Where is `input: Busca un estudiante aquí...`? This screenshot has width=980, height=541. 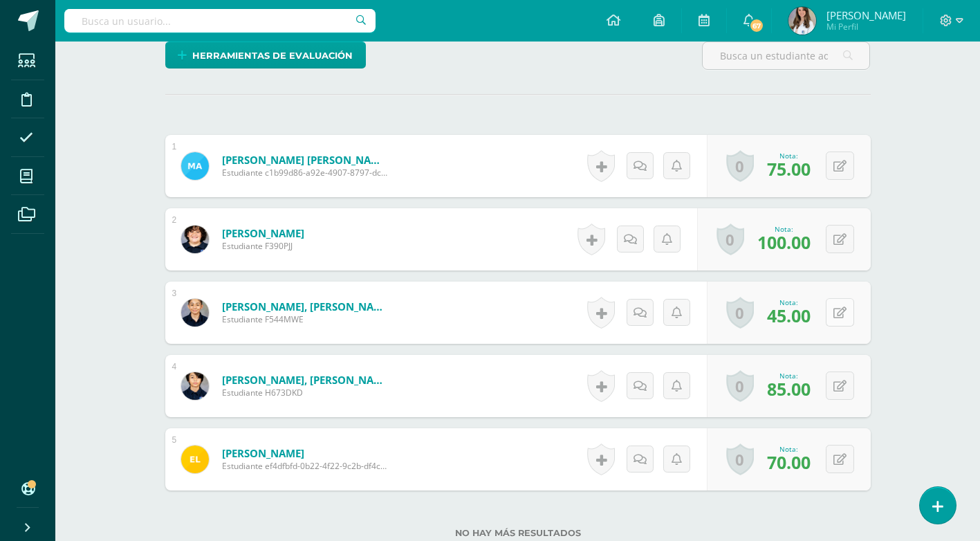
input: Busca un estudiante aquí... is located at coordinates (785, 55).